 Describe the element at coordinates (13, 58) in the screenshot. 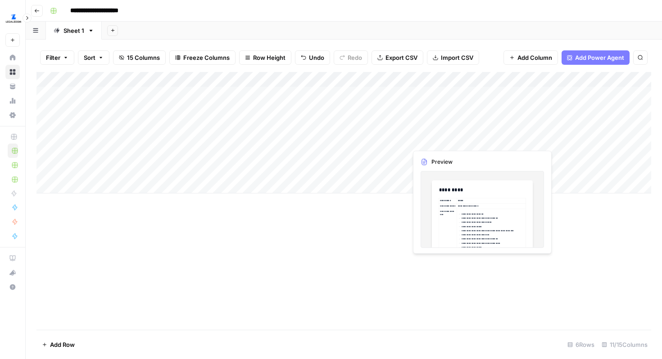

I see `a: Home` at that location.